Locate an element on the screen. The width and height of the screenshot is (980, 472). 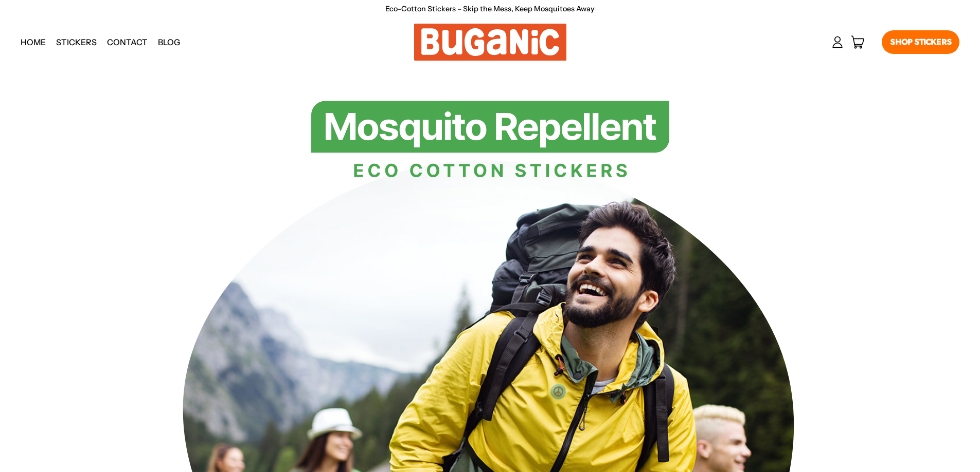
a: Contact is located at coordinates (127, 42).